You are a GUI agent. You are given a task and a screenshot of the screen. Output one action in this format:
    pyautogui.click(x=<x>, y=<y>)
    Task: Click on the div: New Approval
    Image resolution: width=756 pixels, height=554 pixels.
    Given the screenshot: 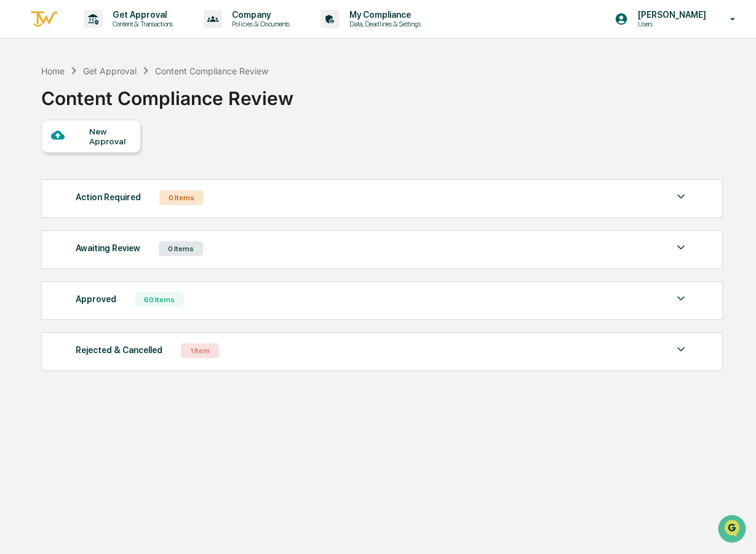 What is the action you would take?
    pyautogui.click(x=109, y=137)
    